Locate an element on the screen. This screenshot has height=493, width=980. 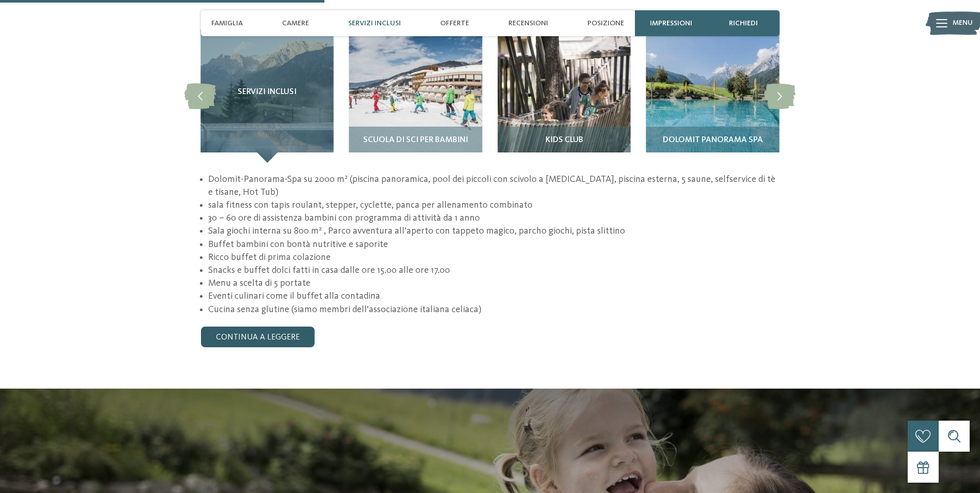
a: continua a leggere is located at coordinates (257, 337).